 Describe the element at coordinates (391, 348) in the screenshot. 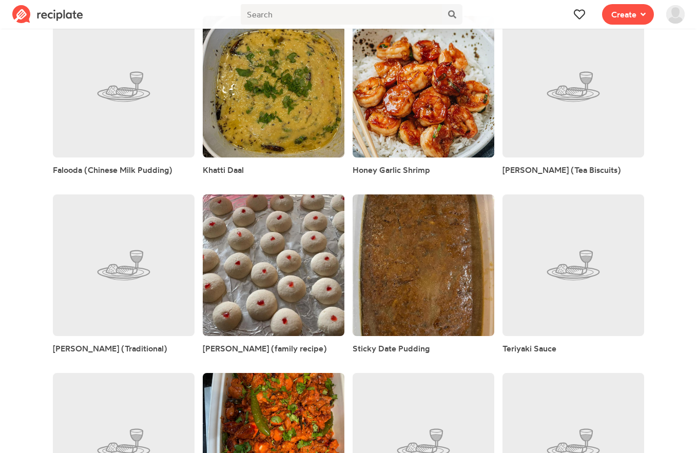

I see `span: Sticky Date Pudding` at that location.